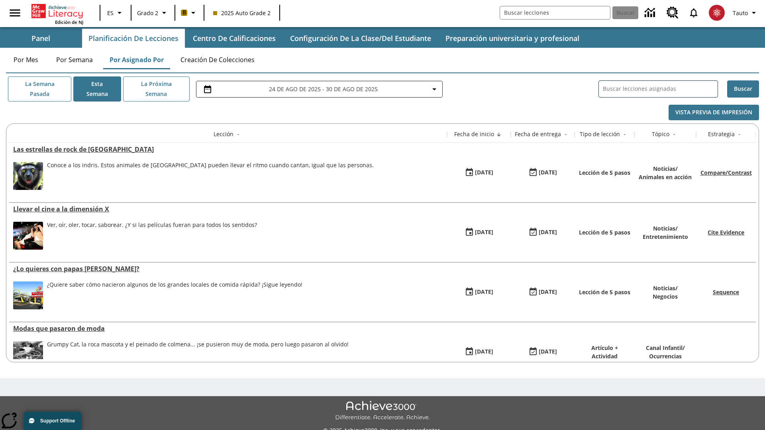  What do you see at coordinates (228, 329) in the screenshot?
I see `div: Modas que pasaron de moda` at bounding box center [228, 329].